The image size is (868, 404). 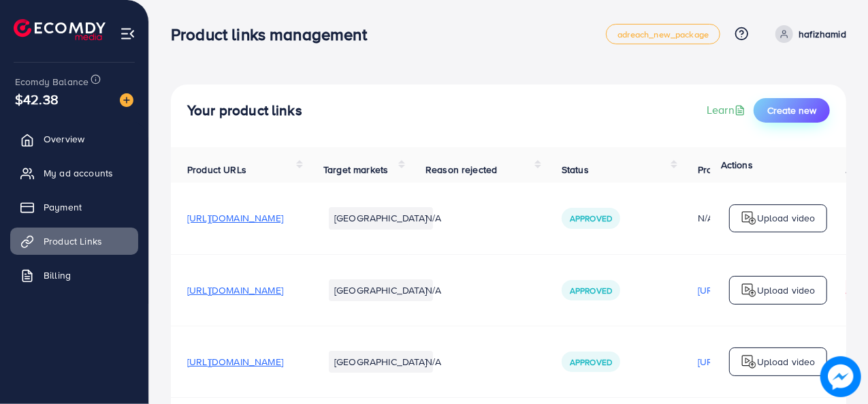 What do you see at coordinates (37, 99) in the screenshot?
I see `span: $42.38` at bounding box center [37, 99].